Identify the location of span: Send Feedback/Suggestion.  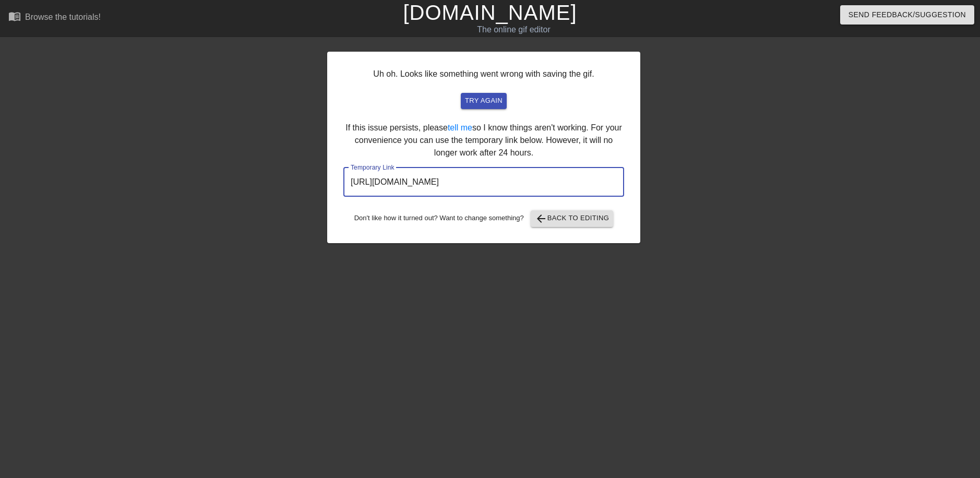
(907, 15).